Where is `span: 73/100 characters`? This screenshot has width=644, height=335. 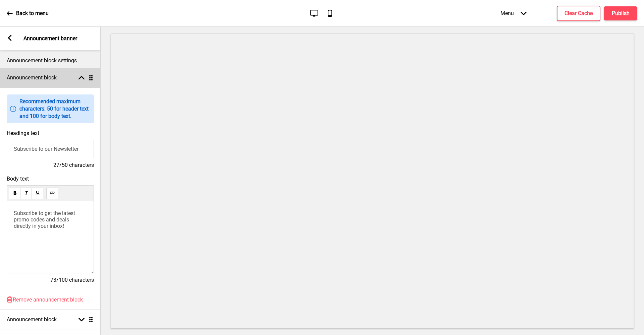
span: 73/100 characters is located at coordinates (72, 280).